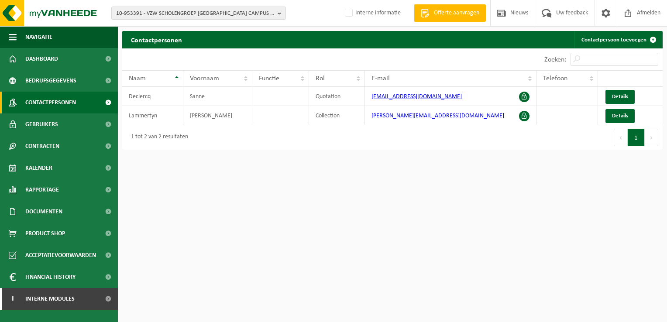 The image size is (667, 322). What do you see at coordinates (50, 299) in the screenshot?
I see `span: Interne modules` at bounding box center [50, 299].